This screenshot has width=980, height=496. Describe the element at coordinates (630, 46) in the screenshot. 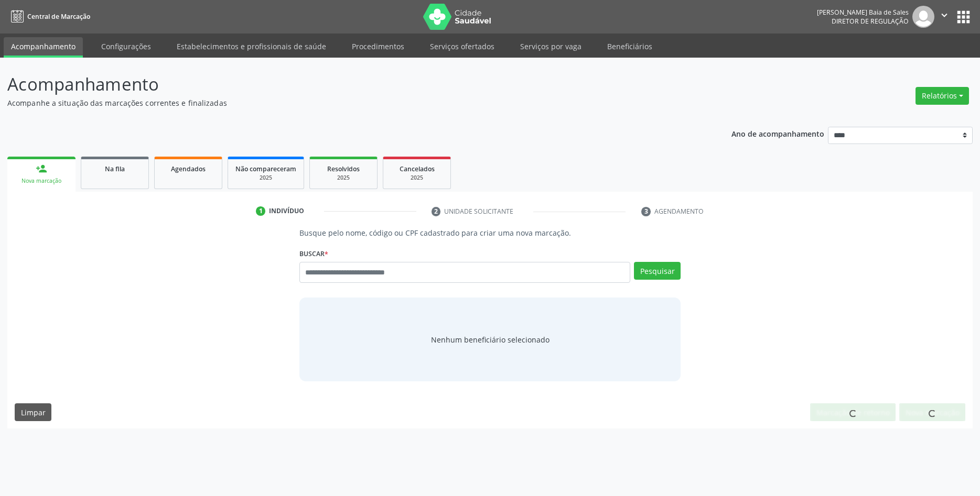

I see `a: Beneficiários` at that location.